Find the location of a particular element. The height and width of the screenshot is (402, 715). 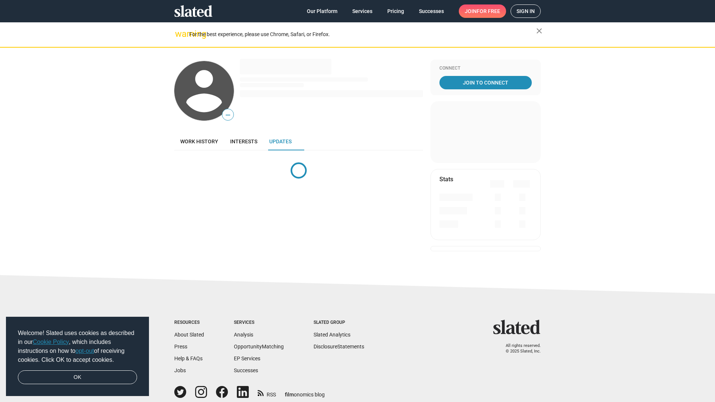

a: DisclosureStatements is located at coordinates (339, 347).